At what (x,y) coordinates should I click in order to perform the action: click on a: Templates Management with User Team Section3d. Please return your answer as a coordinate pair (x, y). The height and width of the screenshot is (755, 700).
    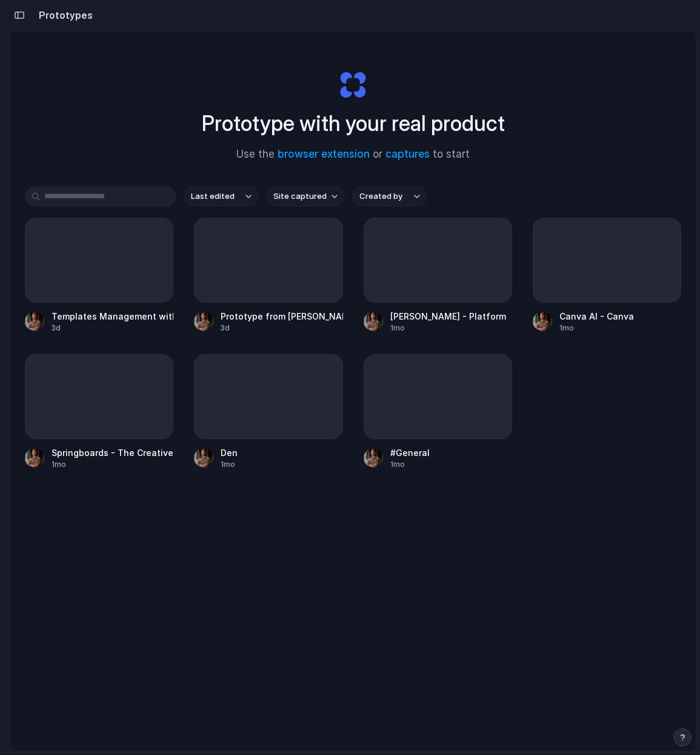
    Looking at the image, I should click on (99, 275).